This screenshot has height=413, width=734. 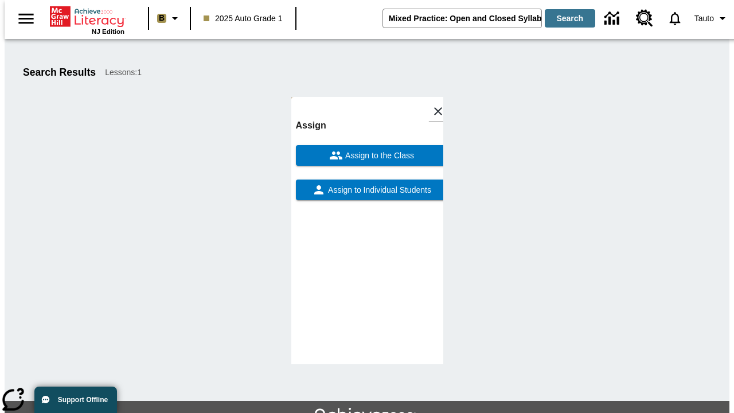 What do you see at coordinates (108, 32) in the screenshot?
I see `span: NJ Edition` at bounding box center [108, 32].